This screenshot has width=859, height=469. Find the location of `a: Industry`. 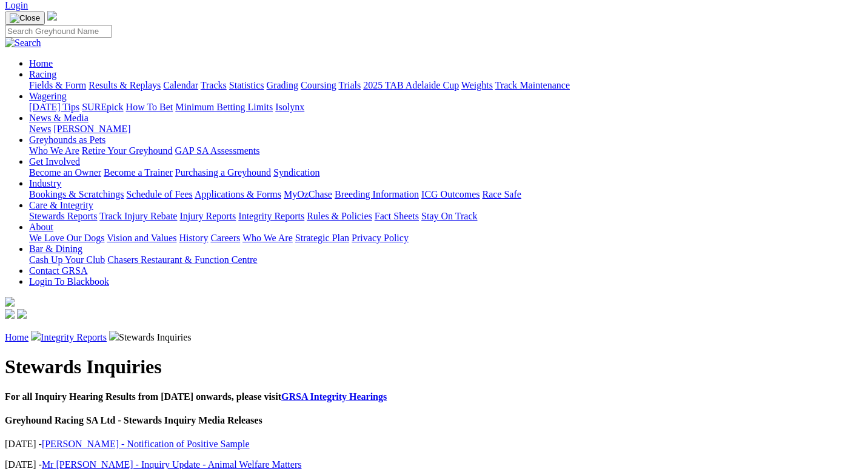

a: Industry is located at coordinates (45, 183).